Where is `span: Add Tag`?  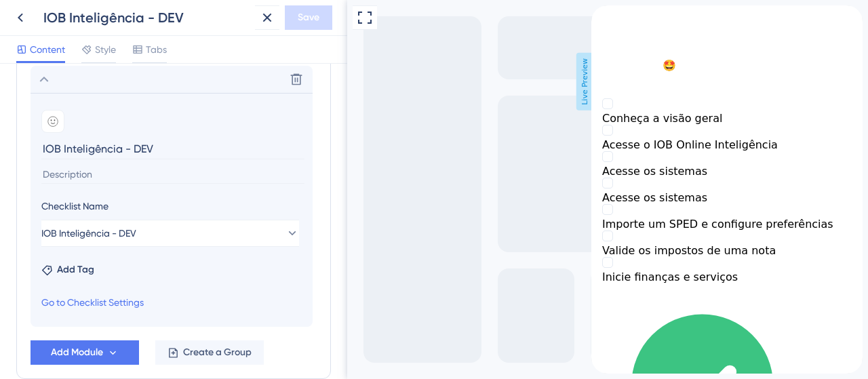 span: Add Tag is located at coordinates (75, 270).